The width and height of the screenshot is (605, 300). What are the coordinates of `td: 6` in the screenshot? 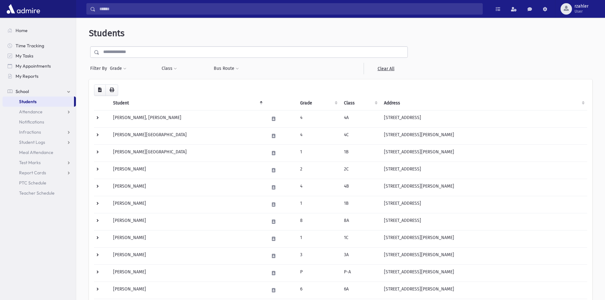 It's located at (318, 290).